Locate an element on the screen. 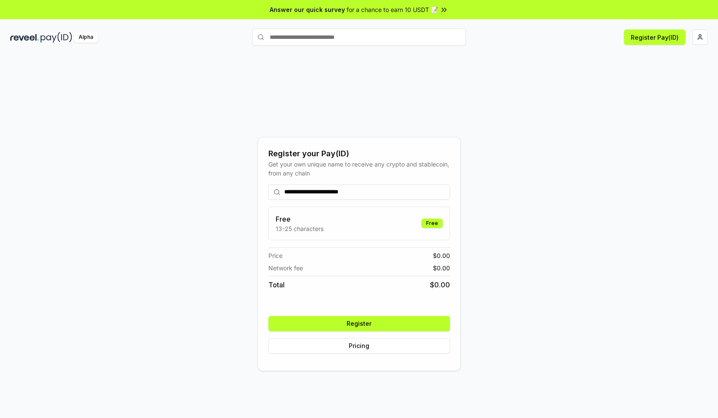 Image resolution: width=718 pixels, height=418 pixels. span: Total is located at coordinates (277, 285).